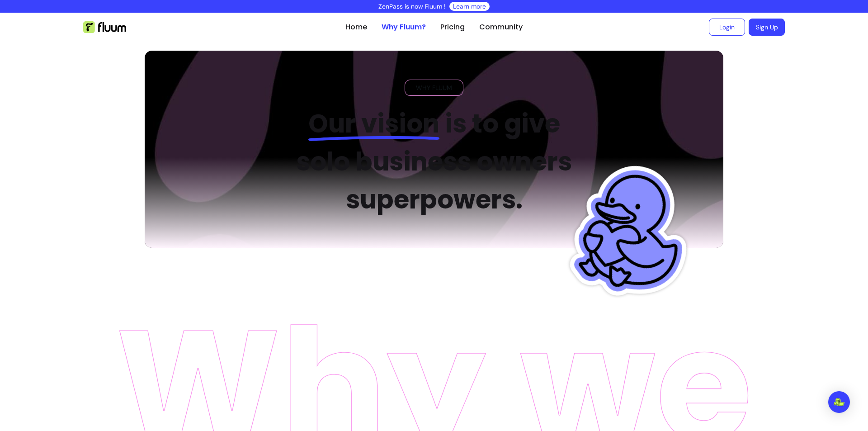 The image size is (868, 431). I want to click on a: Home, so click(356, 27).